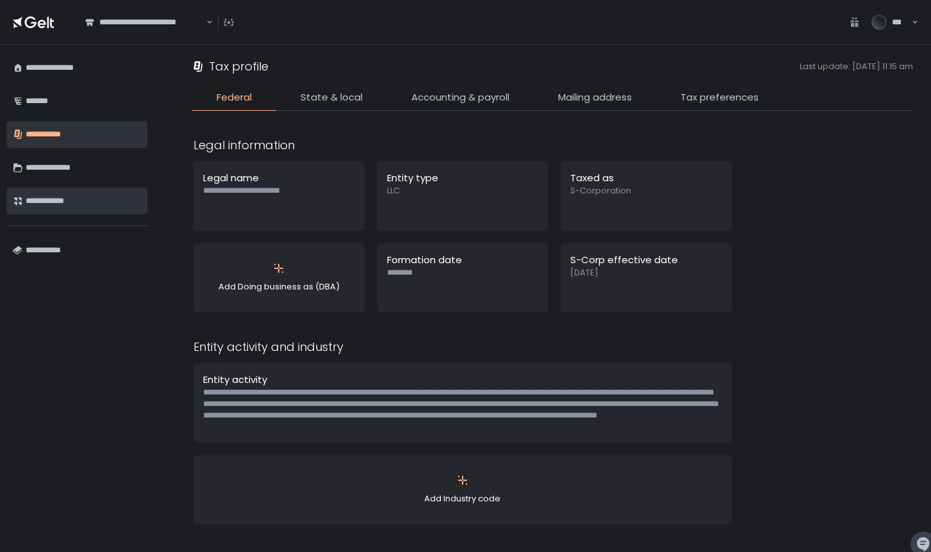 This screenshot has width=931, height=552. What do you see at coordinates (646, 196) in the screenshot?
I see `button: Taxed asS-Corporation` at bounding box center [646, 196].